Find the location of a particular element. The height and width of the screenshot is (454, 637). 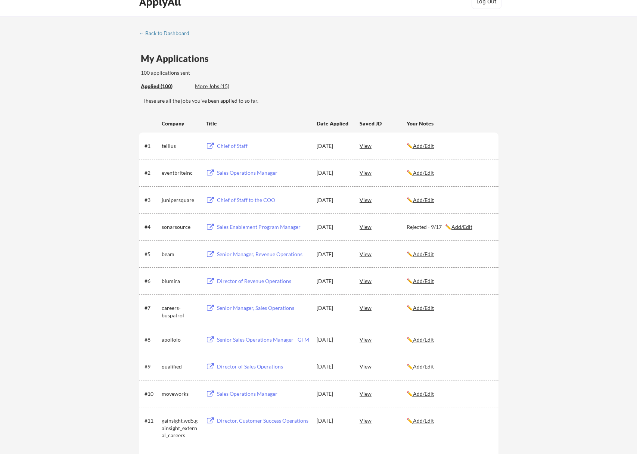

div: Senior Manager, Sales Operations is located at coordinates (263, 308).